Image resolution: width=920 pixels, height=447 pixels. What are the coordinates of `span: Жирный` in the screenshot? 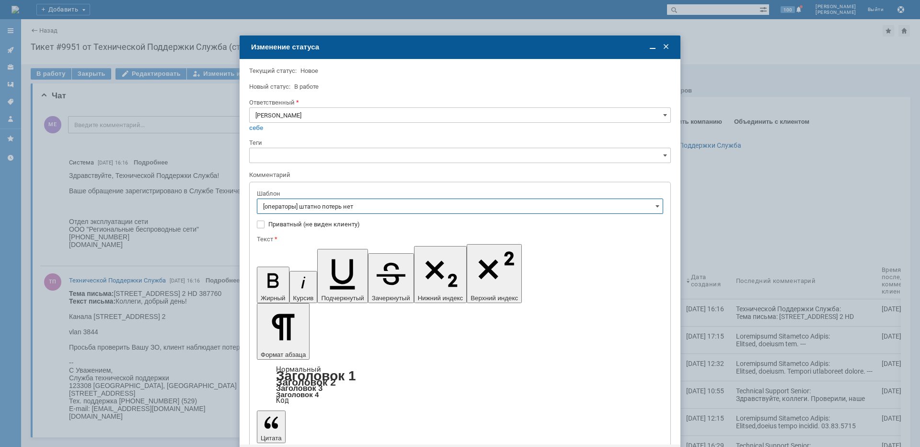 It's located at (273, 298).